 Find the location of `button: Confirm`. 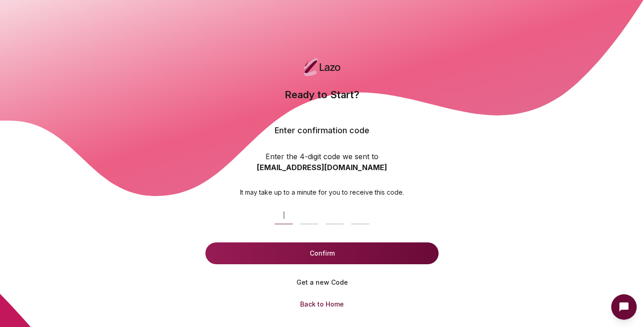

button: Confirm is located at coordinates (322, 254).